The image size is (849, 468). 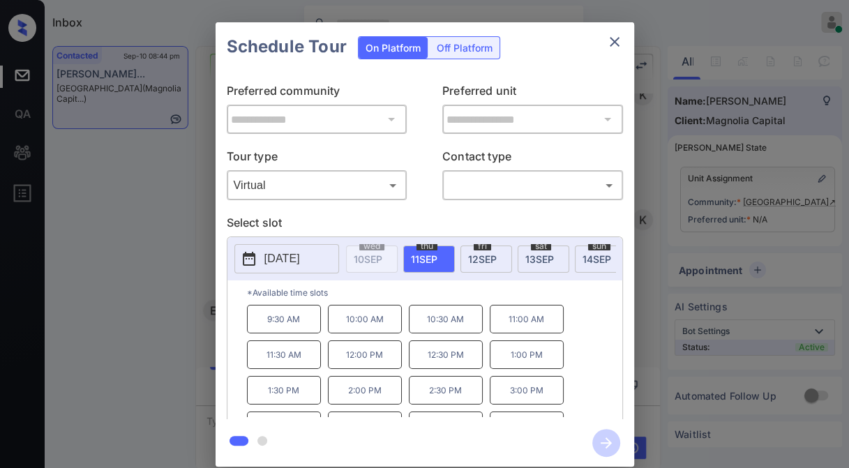 I want to click on p: 3:30 PM, so click(x=284, y=426).